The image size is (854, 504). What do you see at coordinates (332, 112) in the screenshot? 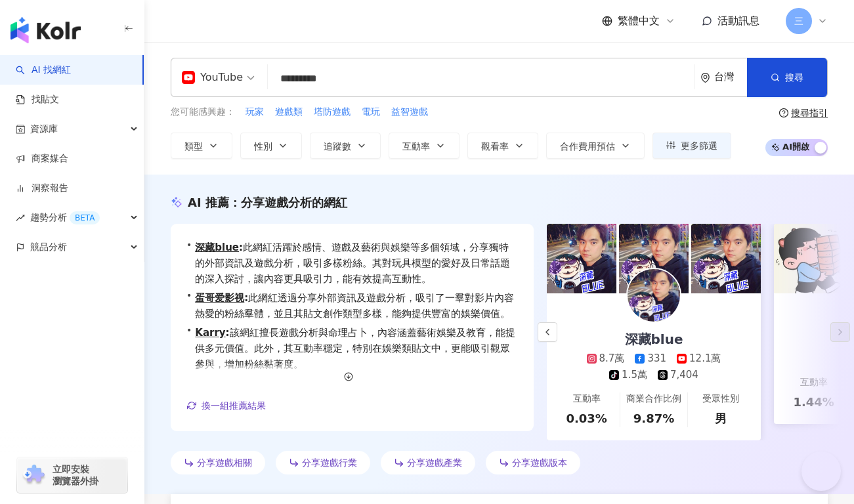
I see `span: 塔防遊戲` at bounding box center [332, 112].